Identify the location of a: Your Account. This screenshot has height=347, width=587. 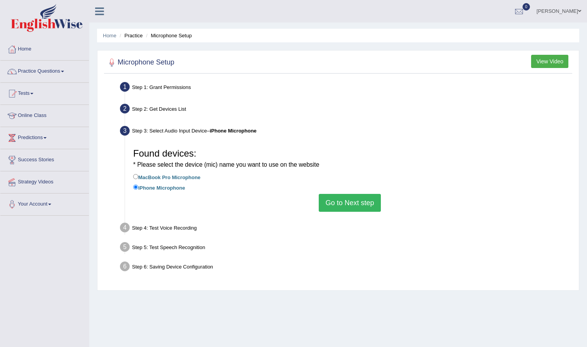
(45, 203).